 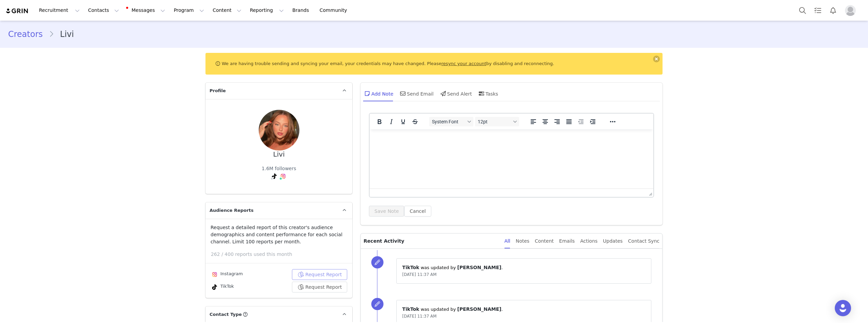 I want to click on div: Updates, so click(x=613, y=241).